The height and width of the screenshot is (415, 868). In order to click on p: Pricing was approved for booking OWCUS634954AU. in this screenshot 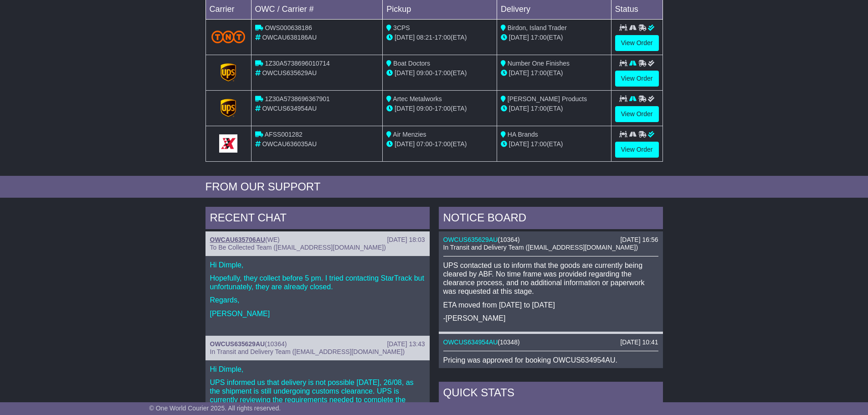, I will do `click(551, 360)`.